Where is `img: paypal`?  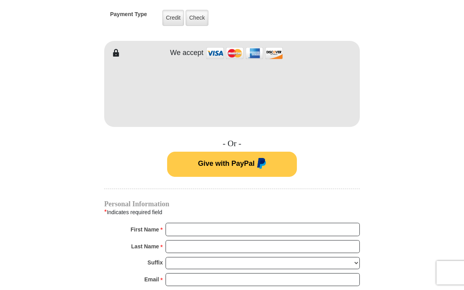
img: paypal is located at coordinates (260, 164).